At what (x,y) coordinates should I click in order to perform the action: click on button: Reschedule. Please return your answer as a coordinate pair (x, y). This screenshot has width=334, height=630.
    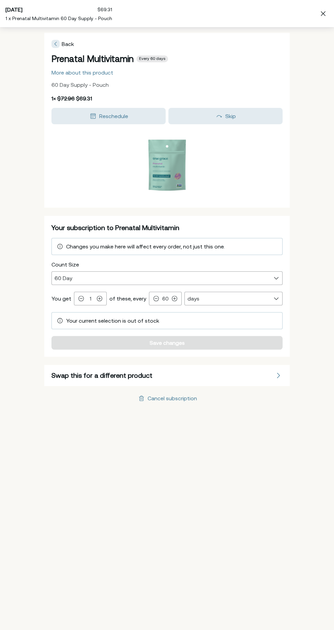
    Looking at the image, I should click on (108, 116).